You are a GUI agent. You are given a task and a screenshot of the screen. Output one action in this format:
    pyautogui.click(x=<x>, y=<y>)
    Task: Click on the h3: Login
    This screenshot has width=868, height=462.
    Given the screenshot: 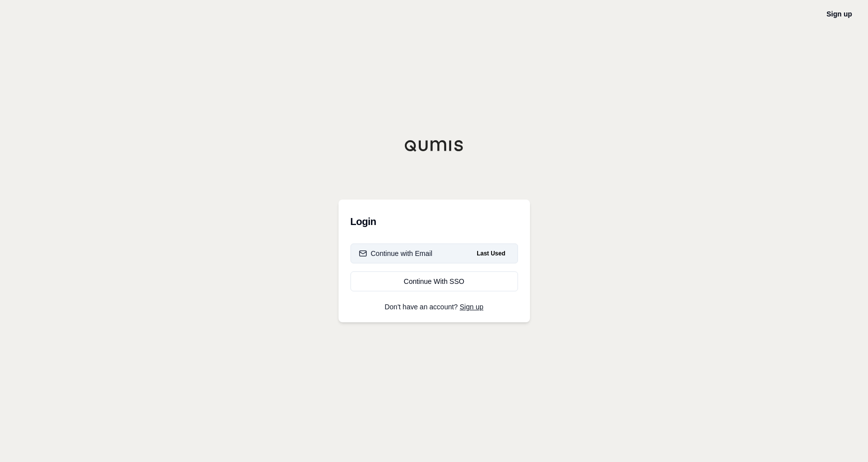 What is the action you would take?
    pyautogui.click(x=434, y=222)
    